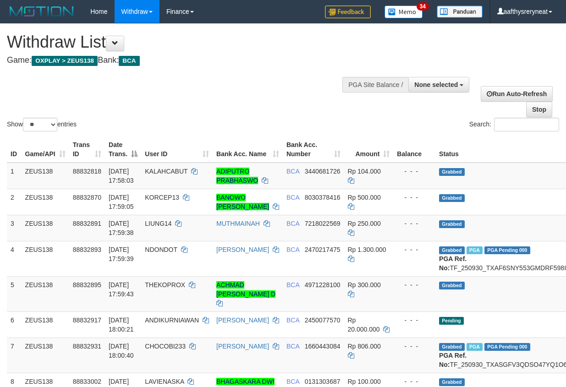  What do you see at coordinates (248, 149) in the screenshot?
I see `th: Bank Acc. Name: activate to sort column ascending` at bounding box center [248, 149].